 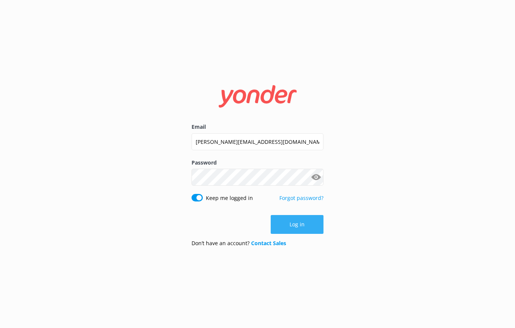 What do you see at coordinates (258, 142) in the screenshot?
I see `input: user@emailaddress.com` at bounding box center [258, 142].